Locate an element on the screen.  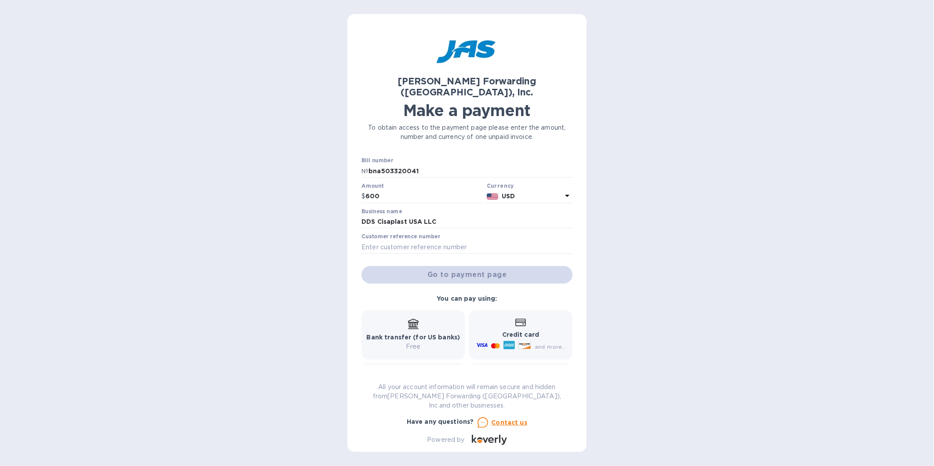
span: and more... is located at coordinates (551, 347).